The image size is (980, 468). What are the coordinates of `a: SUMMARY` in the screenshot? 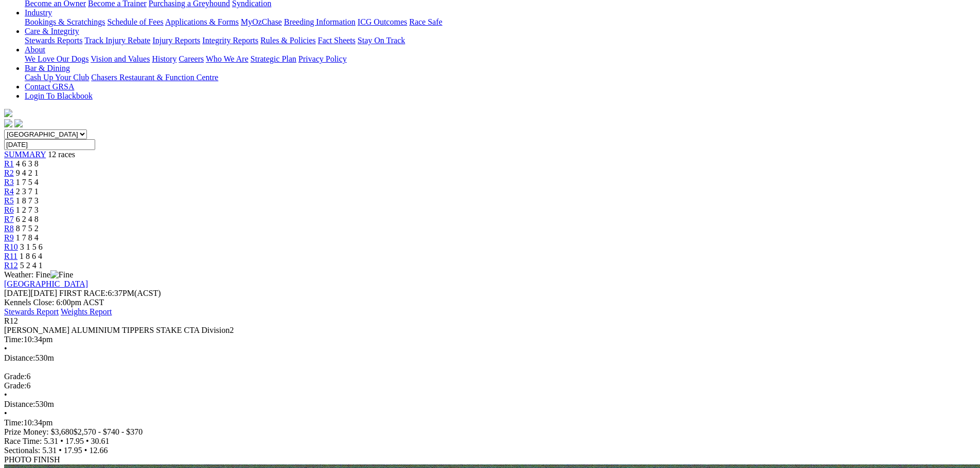 It's located at (25, 154).